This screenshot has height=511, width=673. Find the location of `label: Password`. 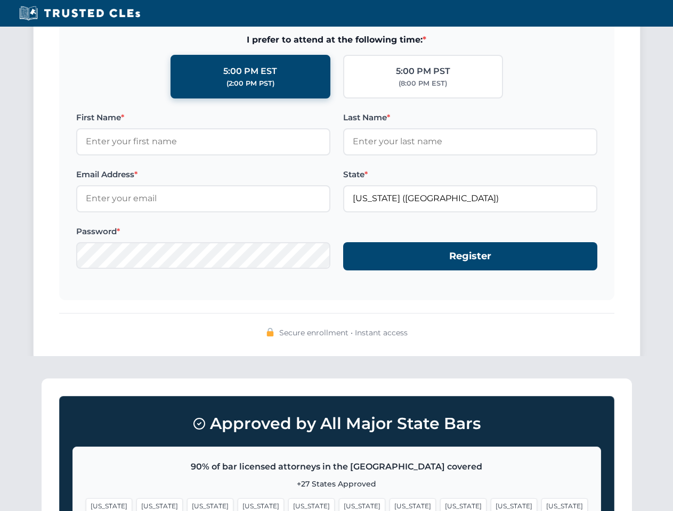

label: Password is located at coordinates (203, 232).